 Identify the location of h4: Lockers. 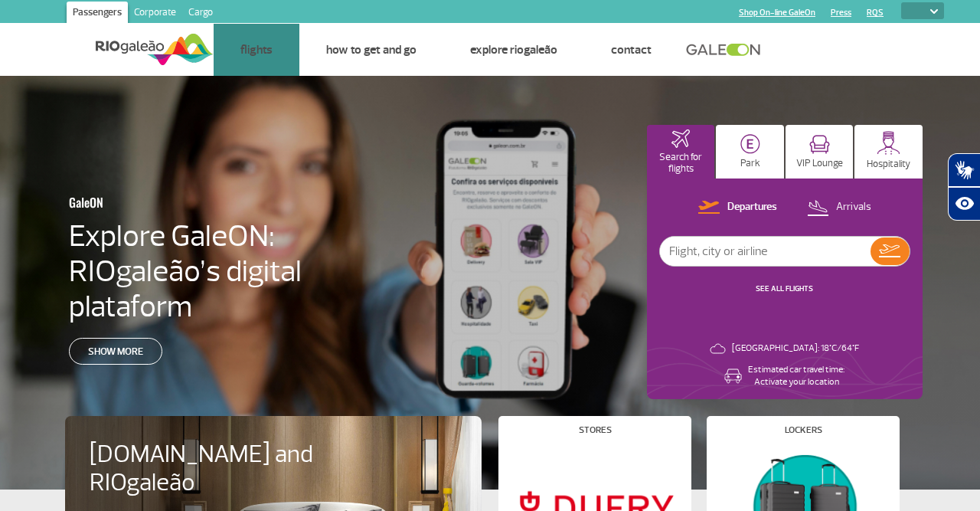
(803, 430).